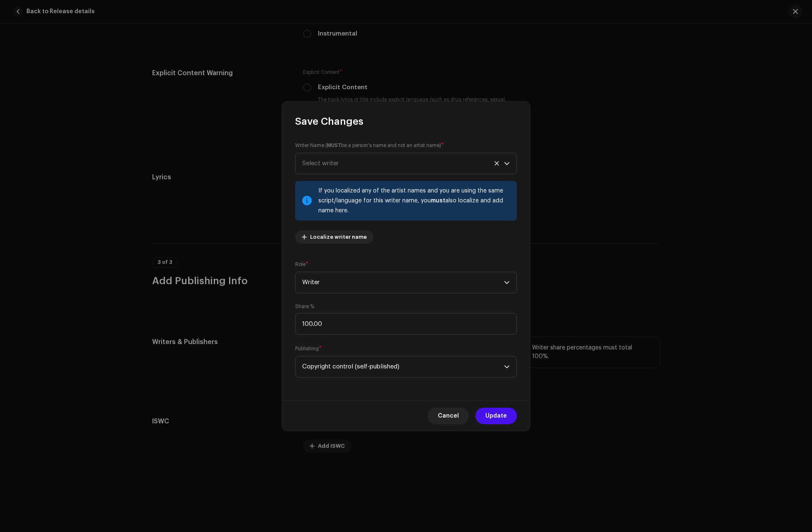 This screenshot has height=532, width=812. What do you see at coordinates (334, 237) in the screenshot?
I see `button: Localize writer name` at bounding box center [334, 237].